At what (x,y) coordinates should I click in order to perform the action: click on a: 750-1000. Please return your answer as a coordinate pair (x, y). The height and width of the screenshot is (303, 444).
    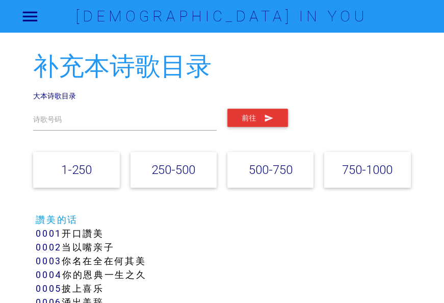
    Looking at the image, I should click on (367, 169).